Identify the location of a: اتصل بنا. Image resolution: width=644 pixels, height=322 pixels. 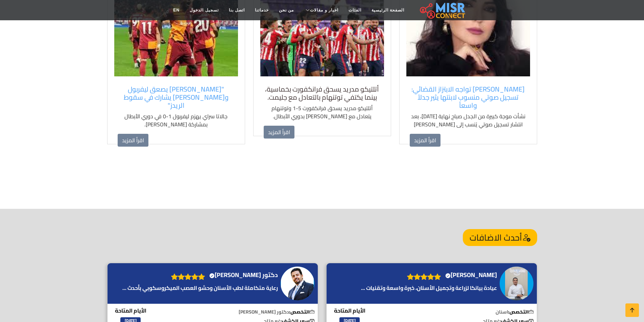
(236, 10).